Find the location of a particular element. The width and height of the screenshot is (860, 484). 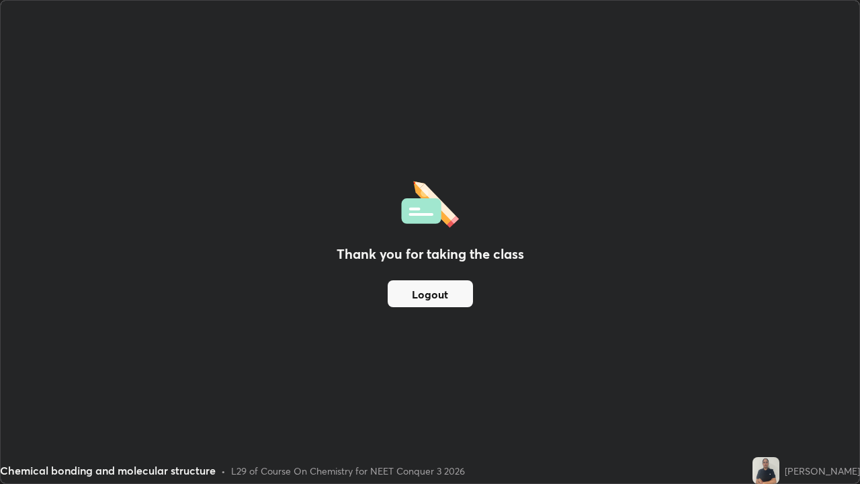

button: Logout is located at coordinates (430, 294).